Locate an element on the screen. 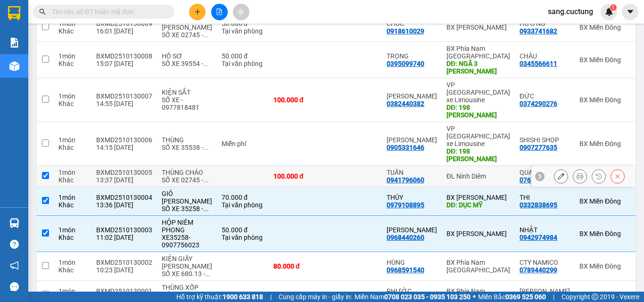 Image resolution: width=644 pixels, height=302 pixels. div: KIỆN GIẤY NIÊM PHONG is located at coordinates (186, 262).